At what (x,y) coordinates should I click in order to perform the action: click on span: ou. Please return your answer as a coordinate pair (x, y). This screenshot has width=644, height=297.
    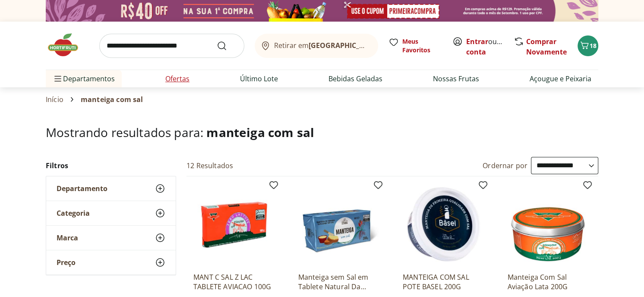
    Looking at the image, I should click on (485, 46).